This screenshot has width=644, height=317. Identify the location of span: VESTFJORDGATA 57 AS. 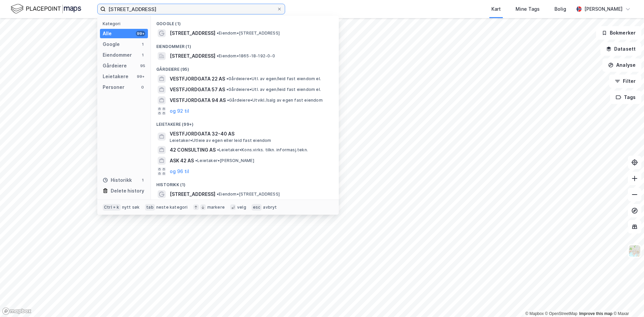
(197, 90).